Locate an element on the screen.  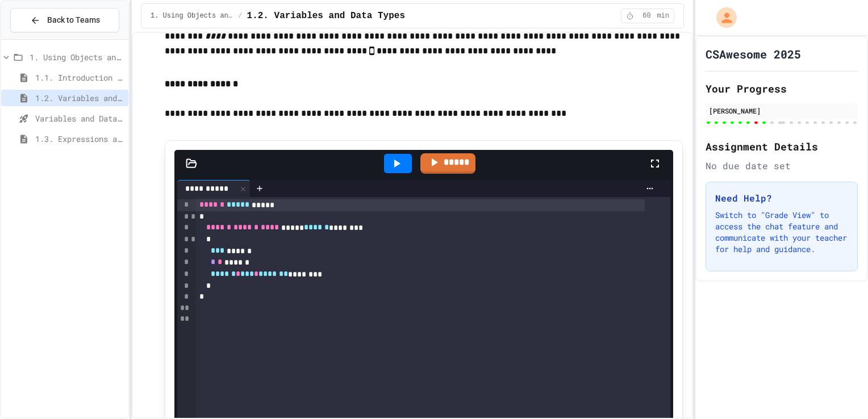
span: Variables and Data Types - Quiz is located at coordinates (80, 118).